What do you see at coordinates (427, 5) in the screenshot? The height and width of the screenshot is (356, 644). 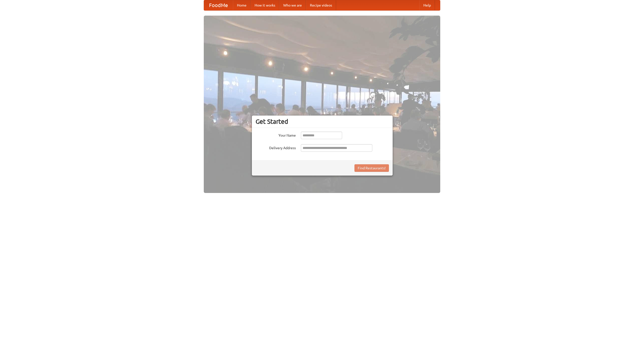 I see `a: Help` at bounding box center [427, 5].